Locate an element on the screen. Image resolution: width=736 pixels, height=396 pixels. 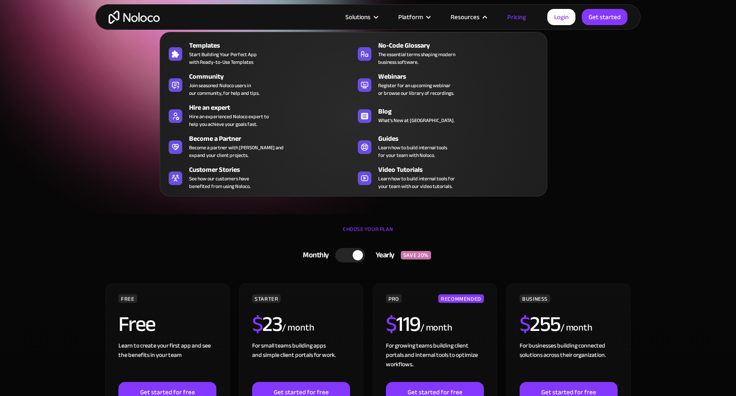
div: Hire an expert is located at coordinates (273, 108).